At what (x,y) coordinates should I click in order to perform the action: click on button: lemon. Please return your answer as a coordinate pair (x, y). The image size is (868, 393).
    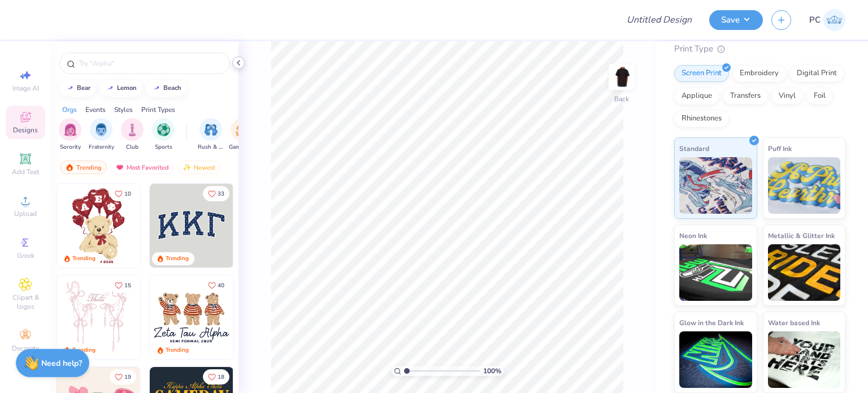
    Looking at the image, I should click on (120, 88).